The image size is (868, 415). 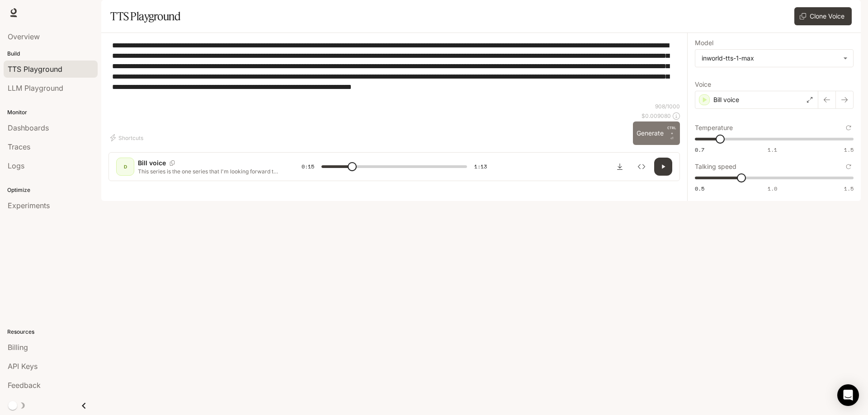 What do you see at coordinates (209, 172) in the screenshot?
I see `p: This series is the one series that I'm looking forward to. I can't wait for Prometheus 3. [PERSON...` at bounding box center [209, 172].